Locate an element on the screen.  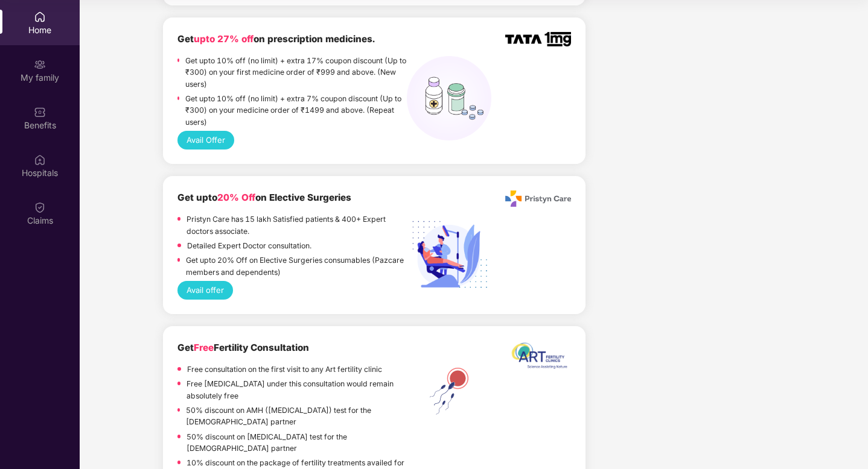
img: svg+xml;base64,PHN2ZyBpZD0iQ2xhaW0iIHhtbG5zPSJodHRwOi8vd3d3LnczLm9yZy8yMDAwL3N2ZyIgd2lkdGg9IjIwIi... is located at coordinates (40, 207).